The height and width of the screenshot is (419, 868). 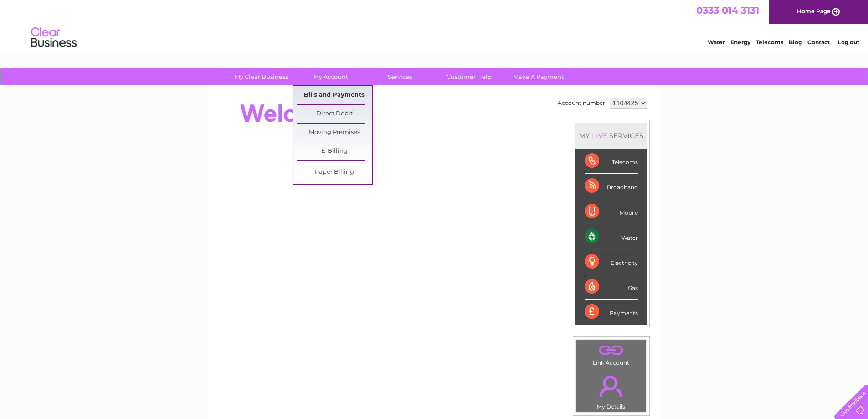 What do you see at coordinates (818, 42) in the screenshot?
I see `a: Contact` at bounding box center [818, 42].